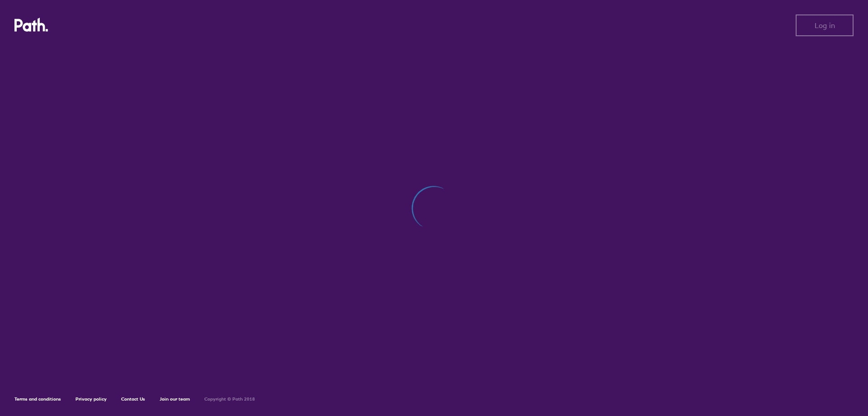  I want to click on a: Join our team, so click(175, 399).